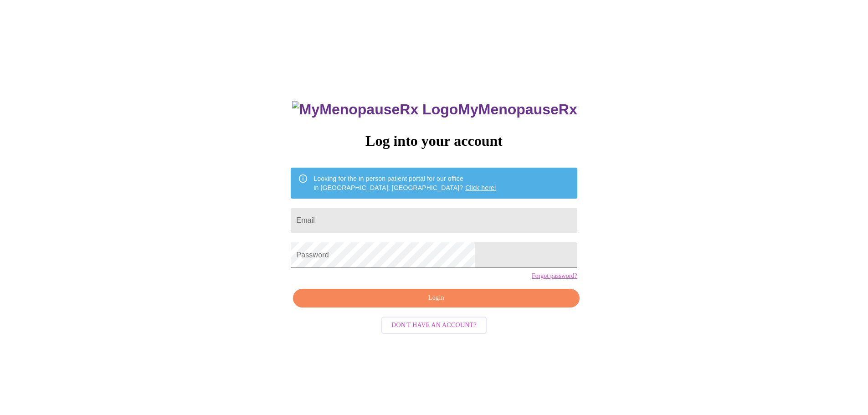 The image size is (868, 415). Describe the element at coordinates (375, 109) in the screenshot. I see `img: MyMenopauseRx Logo` at that location.